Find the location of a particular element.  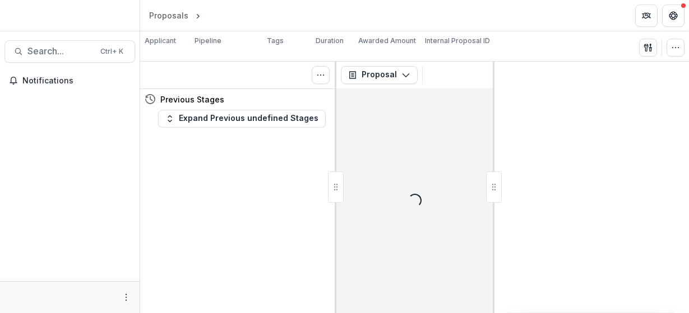

button: More is located at coordinates (126, 298).